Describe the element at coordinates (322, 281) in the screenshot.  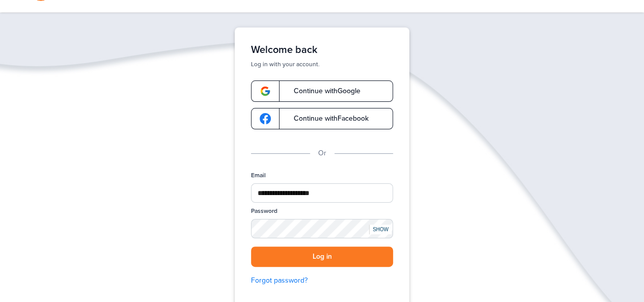
I see `a: Forgot password?` at that location.